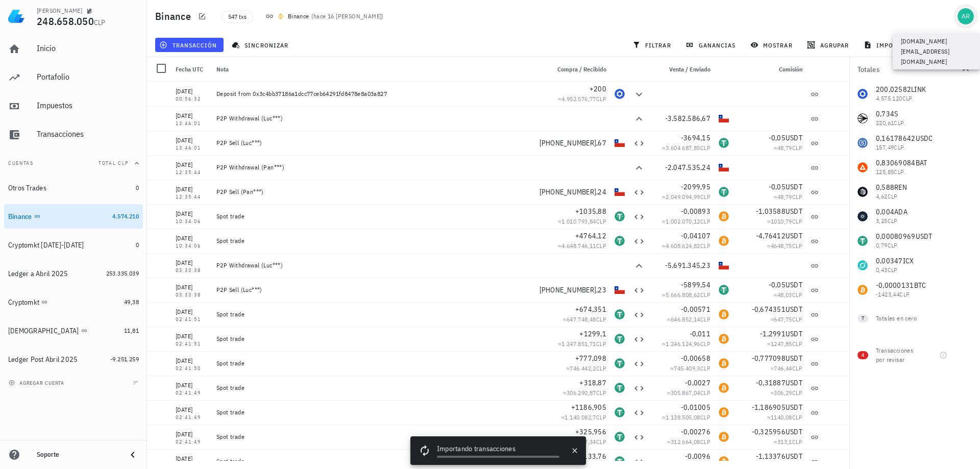  I want to click on span: 1.247.851,71, so click(578, 343).